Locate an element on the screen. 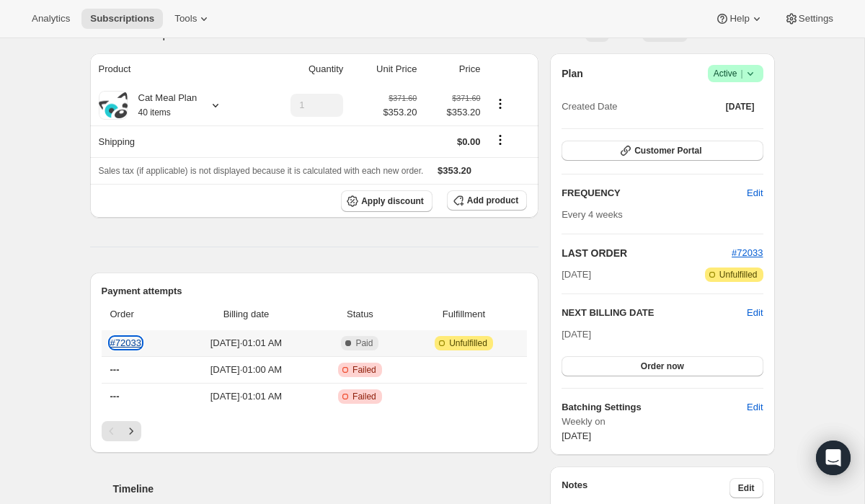  h2: LAST ORDER is located at coordinates (646, 253).